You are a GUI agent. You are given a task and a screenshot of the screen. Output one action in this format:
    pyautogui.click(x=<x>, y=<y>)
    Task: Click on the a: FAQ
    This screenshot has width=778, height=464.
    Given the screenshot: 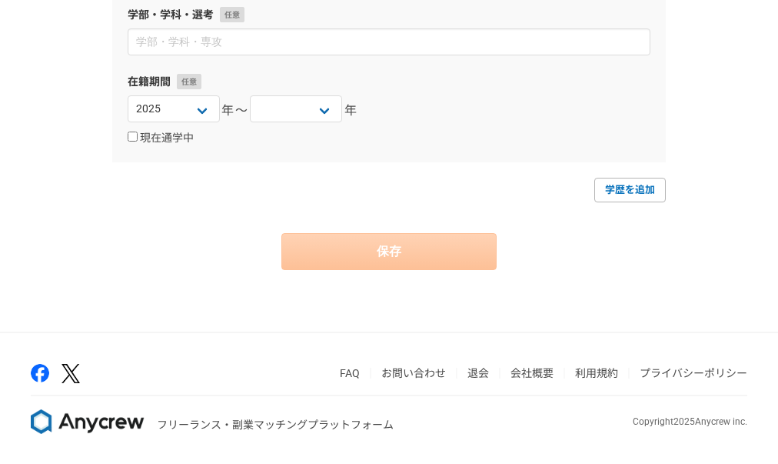 What is the action you would take?
    pyautogui.click(x=350, y=373)
    